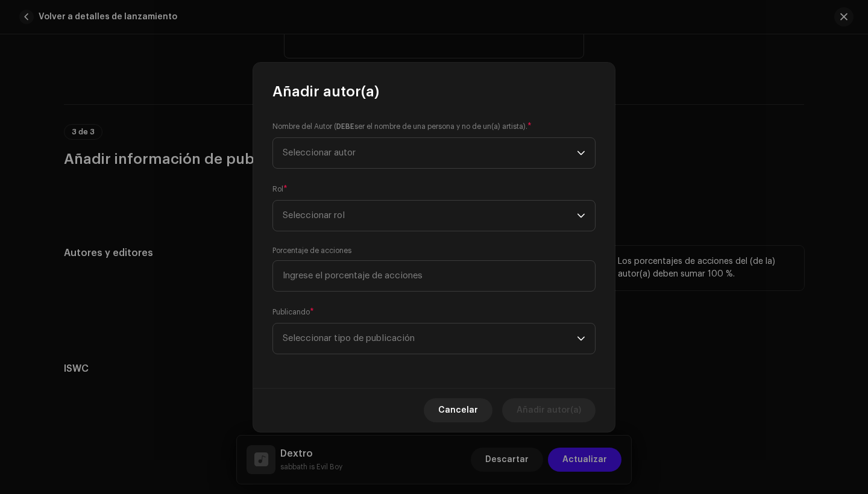  What do you see at coordinates (430, 339) in the screenshot?
I see `span: Seleccionar tipo de publicación` at bounding box center [430, 339].